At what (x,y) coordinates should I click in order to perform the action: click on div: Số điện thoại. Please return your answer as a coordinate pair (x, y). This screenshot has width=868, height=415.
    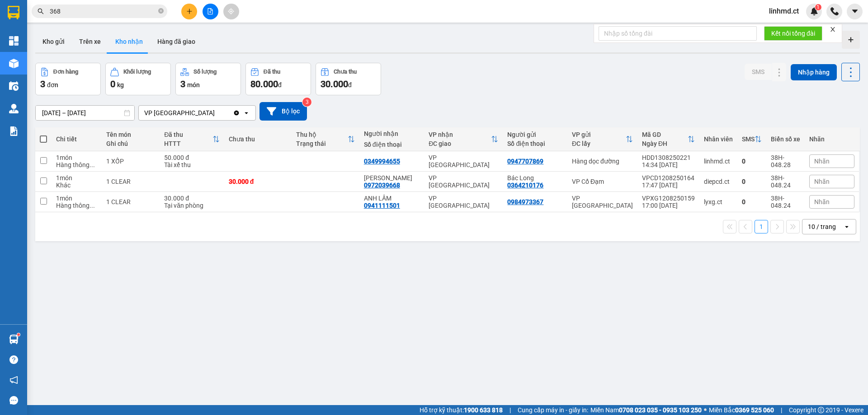
    Looking at the image, I should click on (392, 145).